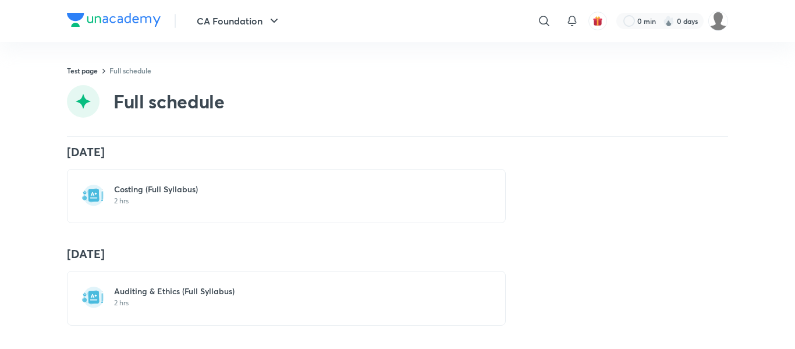  What do you see at coordinates (239, 21) in the screenshot?
I see `button: CA Foundation` at bounding box center [239, 21].